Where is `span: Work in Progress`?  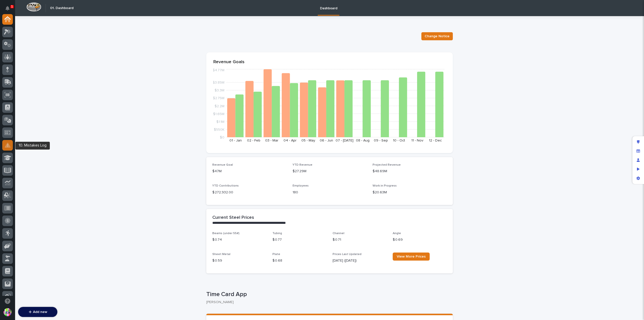
span: Work in Progress is located at coordinates (385, 186).